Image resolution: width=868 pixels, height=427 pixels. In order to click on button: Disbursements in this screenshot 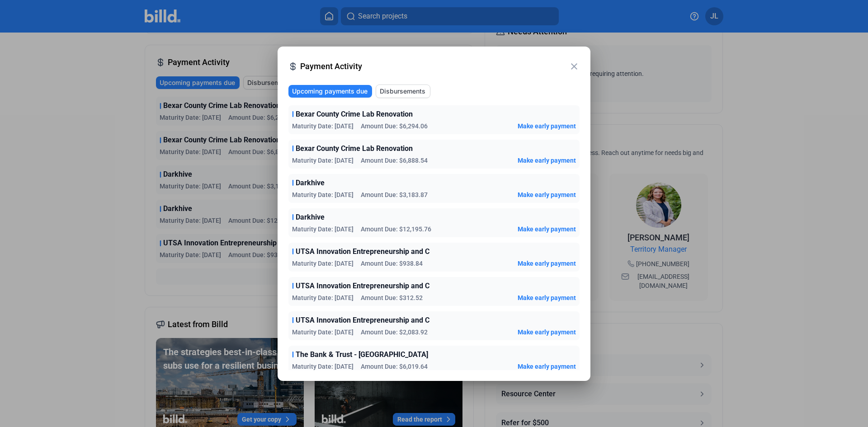, I will do `click(403, 91)`.